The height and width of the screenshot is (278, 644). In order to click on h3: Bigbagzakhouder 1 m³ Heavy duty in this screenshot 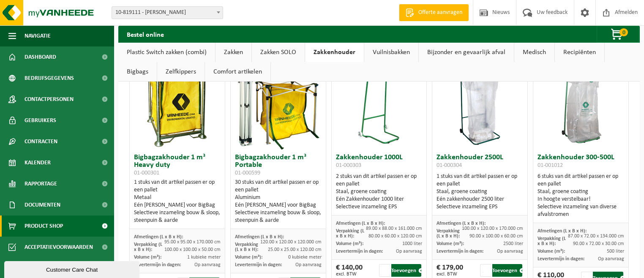, I will do `click(177, 165)`.